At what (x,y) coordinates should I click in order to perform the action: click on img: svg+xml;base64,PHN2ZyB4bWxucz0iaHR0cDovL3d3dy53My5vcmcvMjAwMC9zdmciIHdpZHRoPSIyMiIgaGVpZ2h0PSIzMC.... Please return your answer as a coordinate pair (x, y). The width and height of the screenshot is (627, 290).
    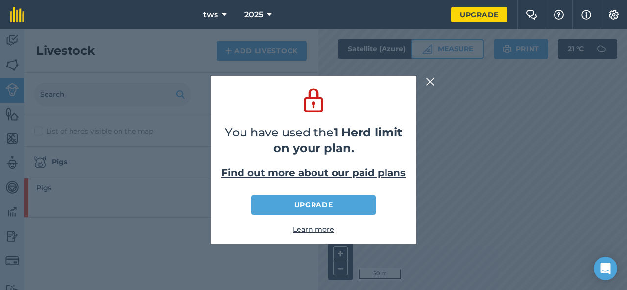
    Looking at the image, I should click on (430, 82).